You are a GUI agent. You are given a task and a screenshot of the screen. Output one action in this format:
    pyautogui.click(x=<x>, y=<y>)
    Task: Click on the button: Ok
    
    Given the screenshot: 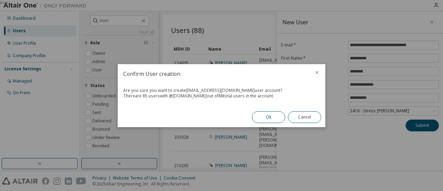 What is the action you would take?
    pyautogui.click(x=269, y=117)
    